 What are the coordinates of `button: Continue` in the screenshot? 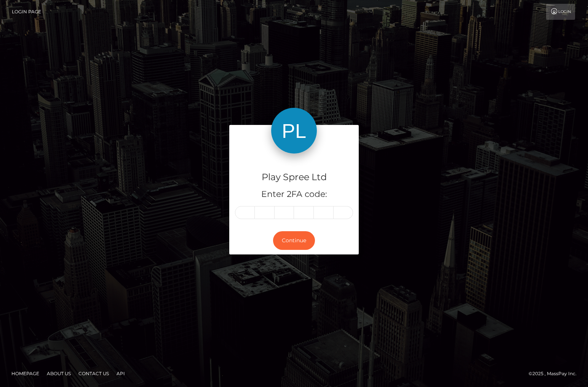 It's located at (294, 240).